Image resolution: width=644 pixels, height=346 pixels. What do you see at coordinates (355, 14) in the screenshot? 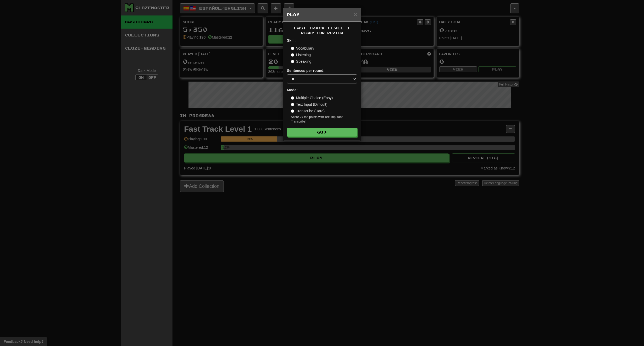
I see `button: Close` at bounding box center [355, 14].